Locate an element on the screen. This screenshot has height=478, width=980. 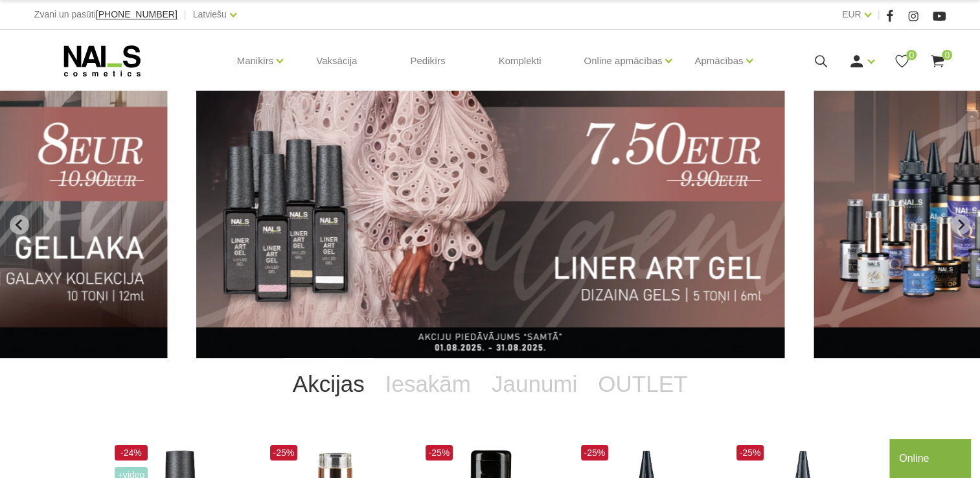
a: Komplekti is located at coordinates (520, 61).